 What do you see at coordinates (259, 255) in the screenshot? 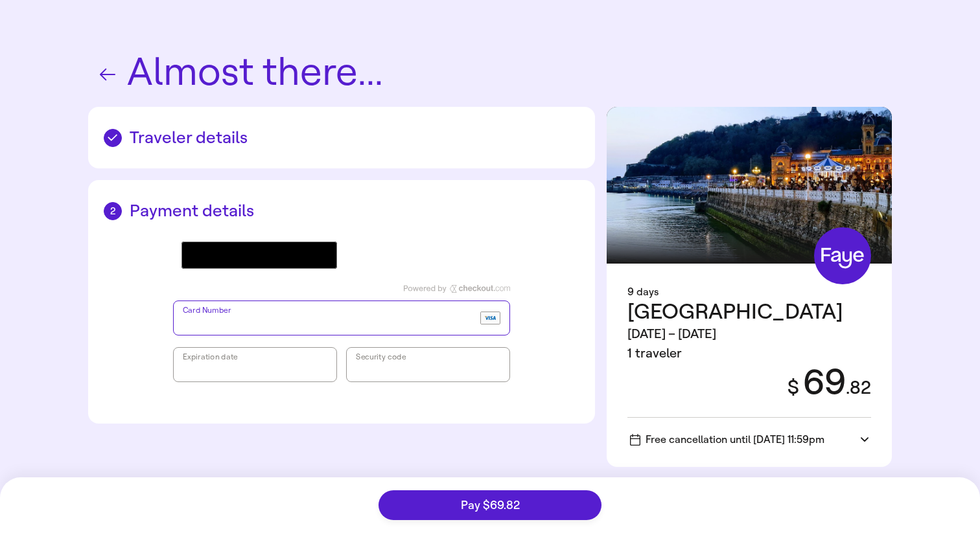
I see `button: Google Pay` at bounding box center [259, 255].